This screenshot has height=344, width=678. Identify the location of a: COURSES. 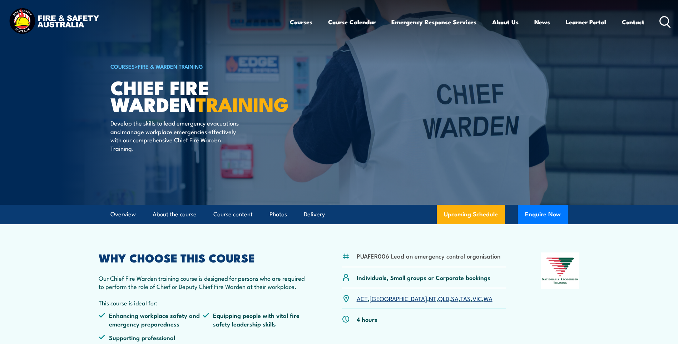
(123, 66).